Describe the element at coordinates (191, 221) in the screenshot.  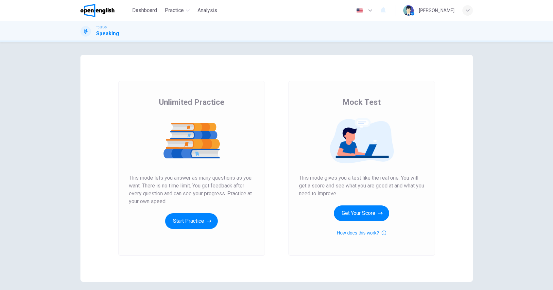
I see `button: Start Practice` at that location.